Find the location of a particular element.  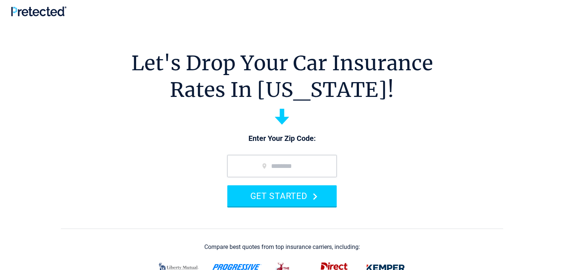

img: Pretected Logo is located at coordinates (39, 11).